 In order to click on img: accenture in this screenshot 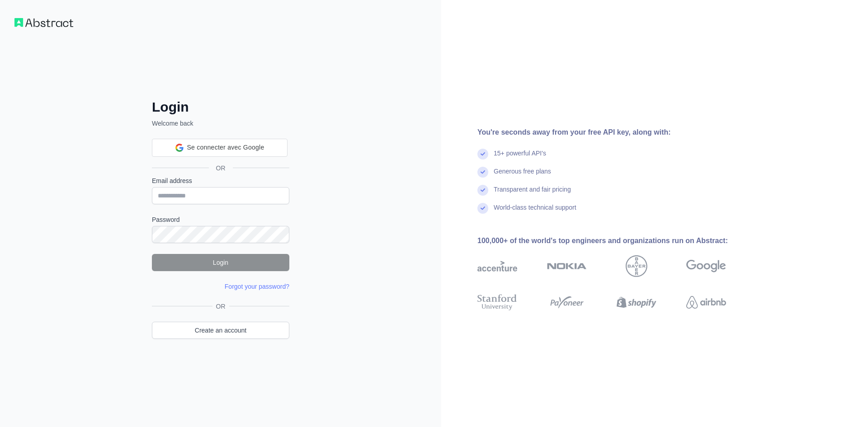, I will do `click(497, 266)`.